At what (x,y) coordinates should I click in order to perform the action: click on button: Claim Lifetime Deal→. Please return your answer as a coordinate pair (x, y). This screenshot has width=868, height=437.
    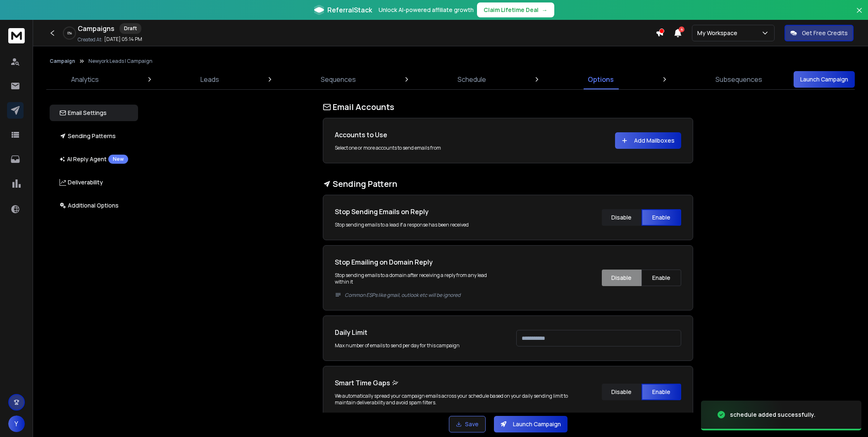
    Looking at the image, I should click on (516, 10).